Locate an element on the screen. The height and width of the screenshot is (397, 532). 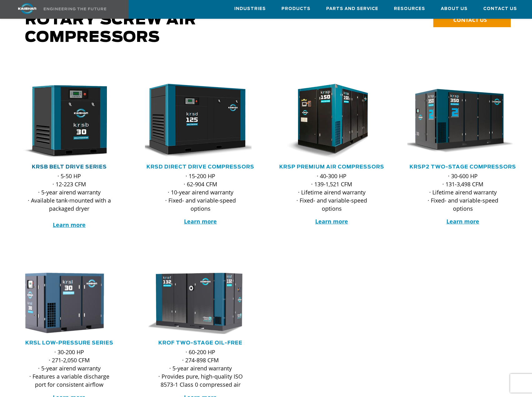
span: About Us is located at coordinates (454, 9).